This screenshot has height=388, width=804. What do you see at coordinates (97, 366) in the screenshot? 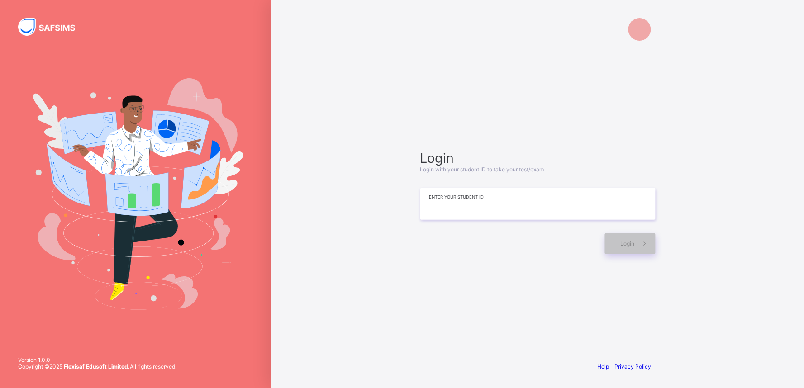
I see `strong: Flexisaf Edusoft Limited.` at bounding box center [97, 366].